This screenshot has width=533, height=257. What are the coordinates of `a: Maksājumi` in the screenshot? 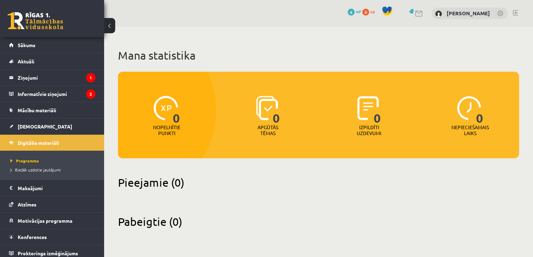 It's located at (52, 188).